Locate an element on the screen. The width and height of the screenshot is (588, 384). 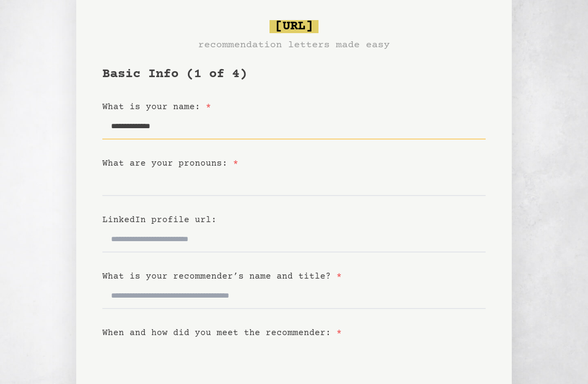
h1: Basic Info (1 of 4) is located at coordinates (294, 75).